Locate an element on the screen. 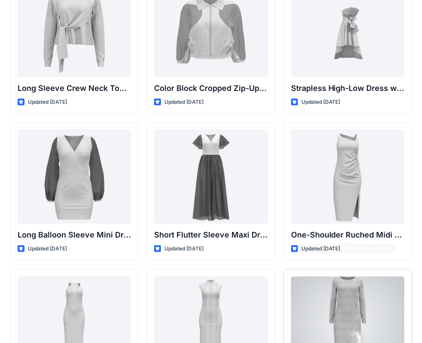 Image resolution: width=422 pixels, height=343 pixels. p: Strapless High-Low Dress with Side Bow Detail is located at coordinates (348, 88).